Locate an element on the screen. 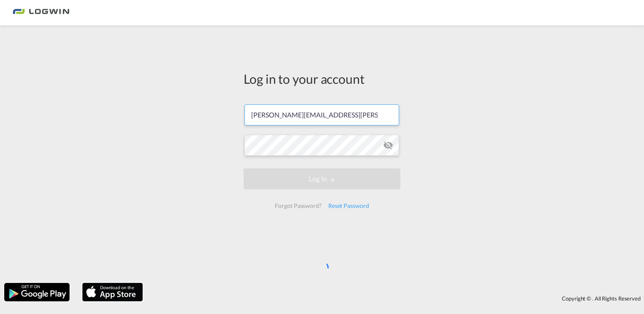 This screenshot has width=644, height=314. img: apple.png is located at coordinates (113, 292).